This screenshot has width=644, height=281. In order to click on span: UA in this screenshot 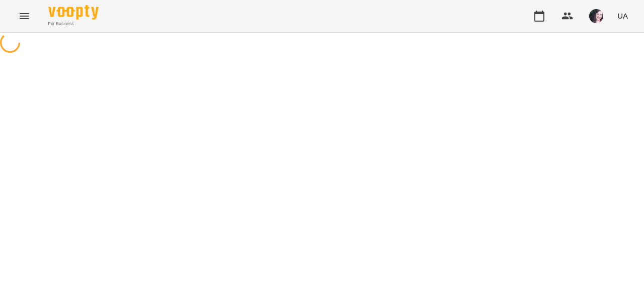, I will do `click(622, 15)`.